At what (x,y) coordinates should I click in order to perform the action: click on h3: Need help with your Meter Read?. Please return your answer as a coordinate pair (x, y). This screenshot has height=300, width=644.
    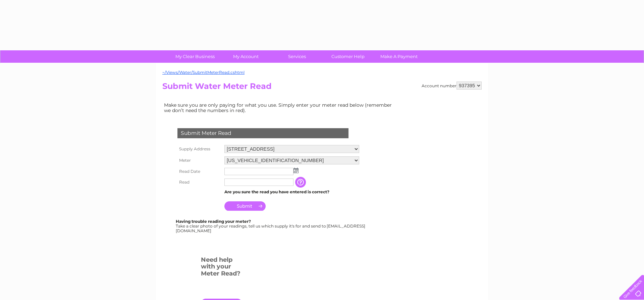
    Looking at the image, I should click on (221, 268).